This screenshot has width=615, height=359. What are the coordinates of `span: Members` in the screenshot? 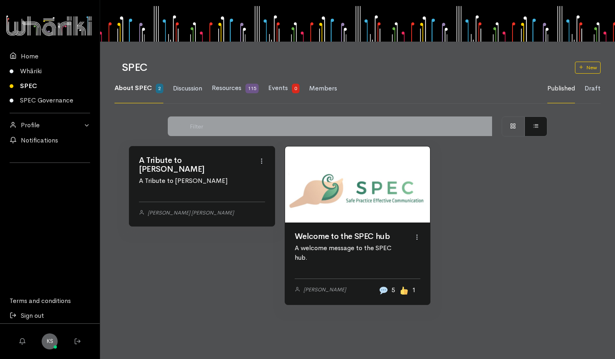 It's located at (323, 88).